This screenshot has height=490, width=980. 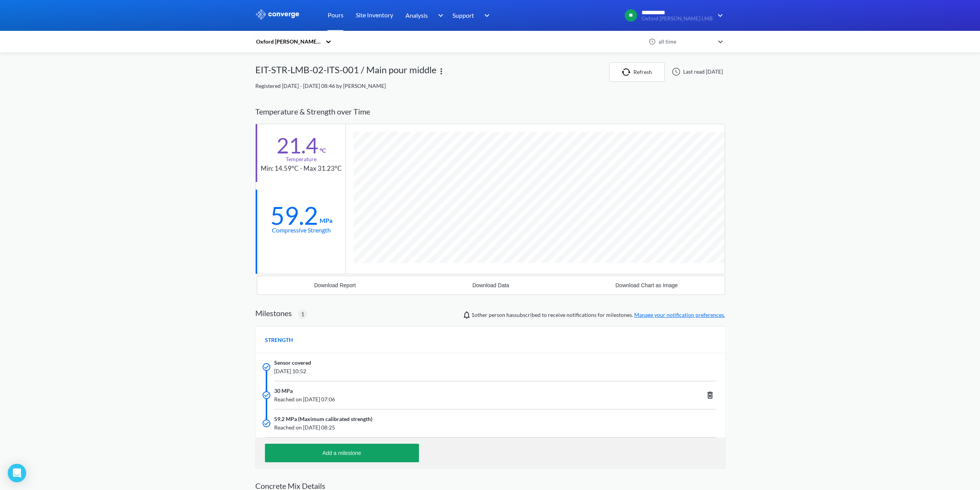 What do you see at coordinates (647, 285) in the screenshot?
I see `button: Download Chart as Image` at bounding box center [647, 285].